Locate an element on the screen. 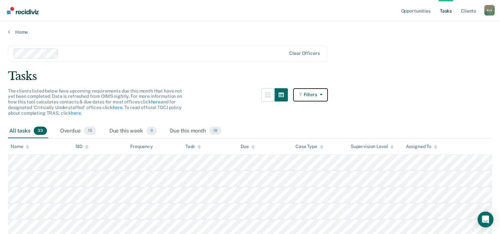 The image size is (500, 234). div: Supervision Level is located at coordinates (372, 146).